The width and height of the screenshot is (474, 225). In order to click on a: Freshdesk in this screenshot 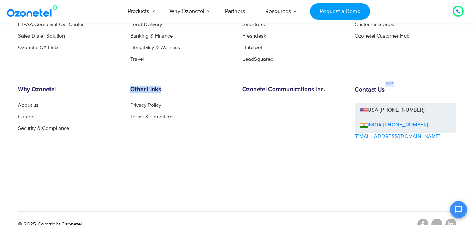, I will do `click(254, 36)`.